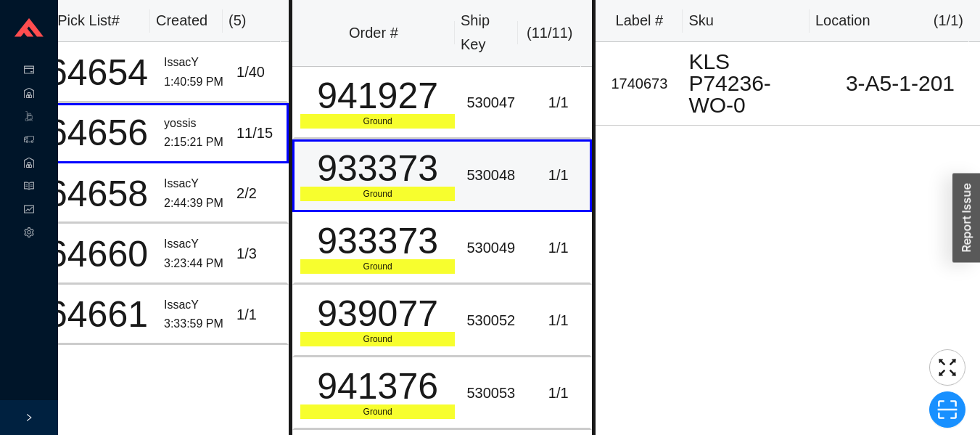 The width and height of the screenshot is (980, 435). What do you see at coordinates (194, 263) in the screenshot?
I see `div: 3:23:44 PM` at bounding box center [194, 263].